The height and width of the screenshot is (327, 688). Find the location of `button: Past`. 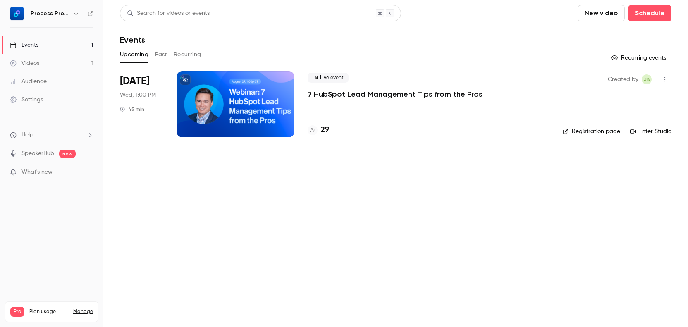

button: Past is located at coordinates (161, 55).